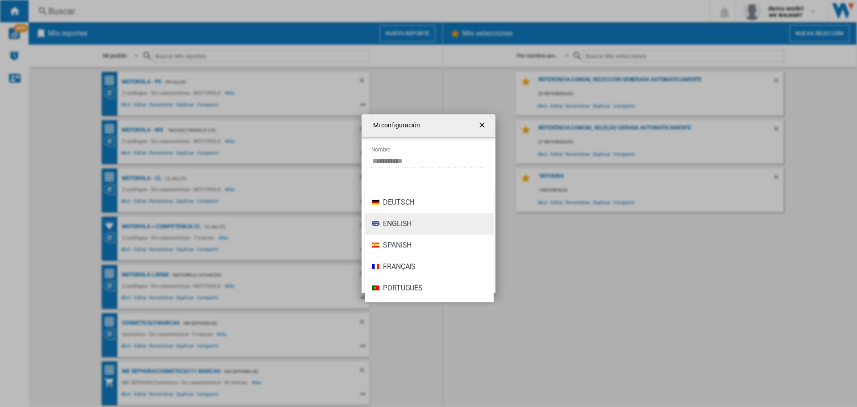  I want to click on span: English, so click(397, 224).